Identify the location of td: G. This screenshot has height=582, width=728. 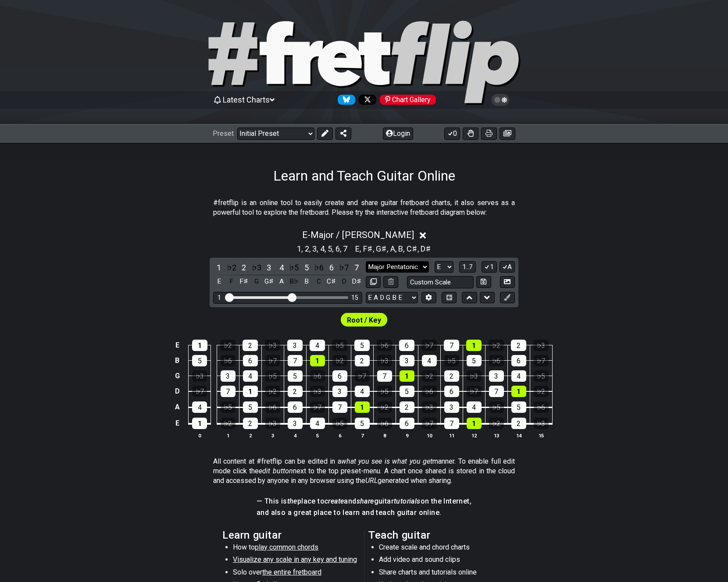
(177, 376).